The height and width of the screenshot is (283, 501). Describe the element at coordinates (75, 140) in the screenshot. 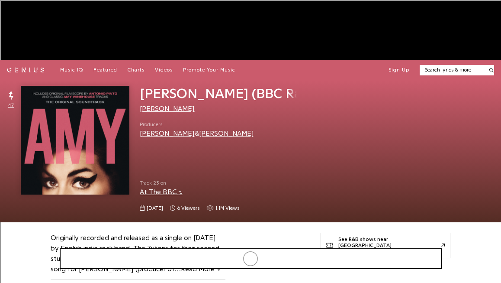

I see `img: Cover art for Valerie (BBC Radio 1 Live Lounge) by Amy Winehouse` at that location.